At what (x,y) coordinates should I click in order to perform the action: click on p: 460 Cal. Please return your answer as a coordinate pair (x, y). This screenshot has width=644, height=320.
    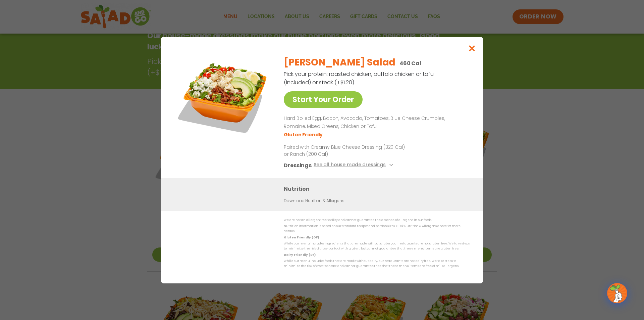
    Looking at the image, I should click on (410, 63).